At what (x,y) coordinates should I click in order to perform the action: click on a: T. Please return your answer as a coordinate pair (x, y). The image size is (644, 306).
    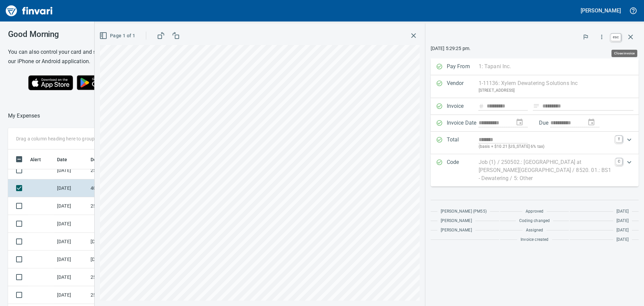
    Looking at the image, I should click on (619, 139).